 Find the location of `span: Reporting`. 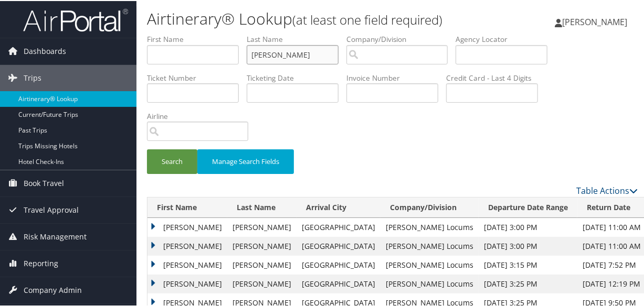

span: Reporting is located at coordinates (41, 263).